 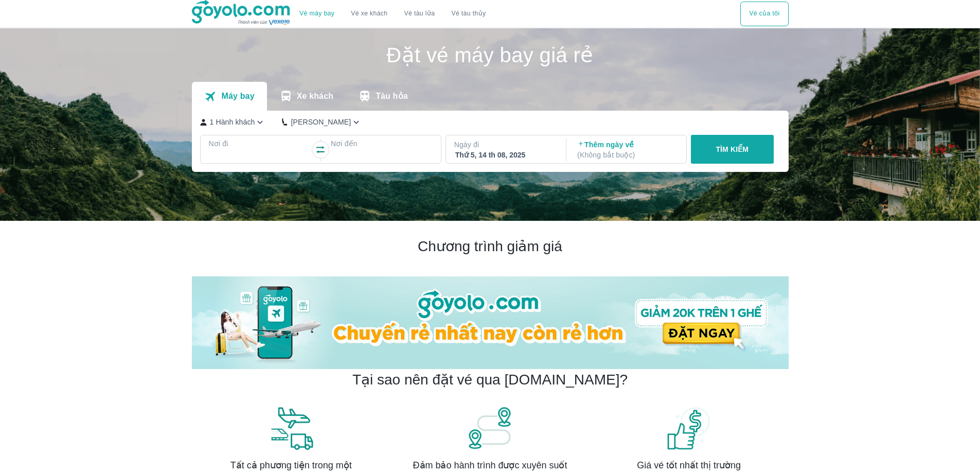 What do you see at coordinates (468, 14) in the screenshot?
I see `button: Vé tàu thủy` at bounding box center [468, 14].